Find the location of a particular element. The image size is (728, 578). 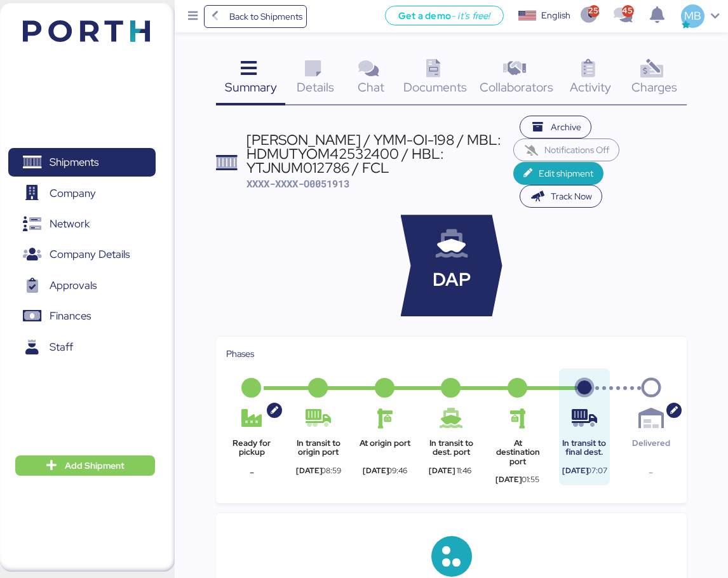

a: Approvals is located at coordinates (82, 286).